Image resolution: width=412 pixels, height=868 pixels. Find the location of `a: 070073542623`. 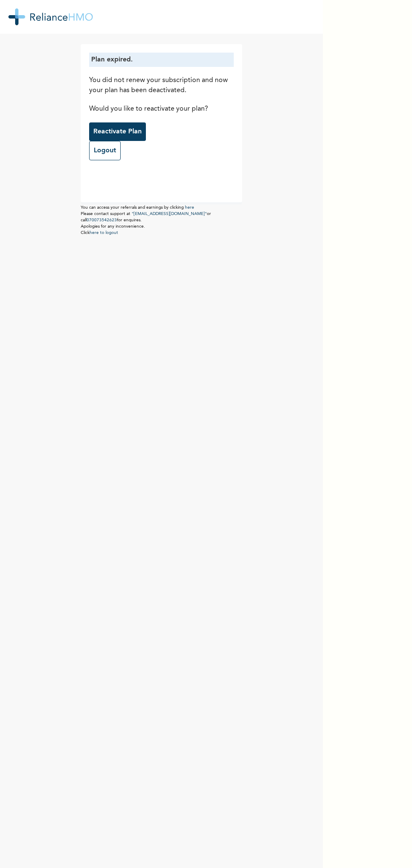

a: 070073542623 is located at coordinates (102, 220).